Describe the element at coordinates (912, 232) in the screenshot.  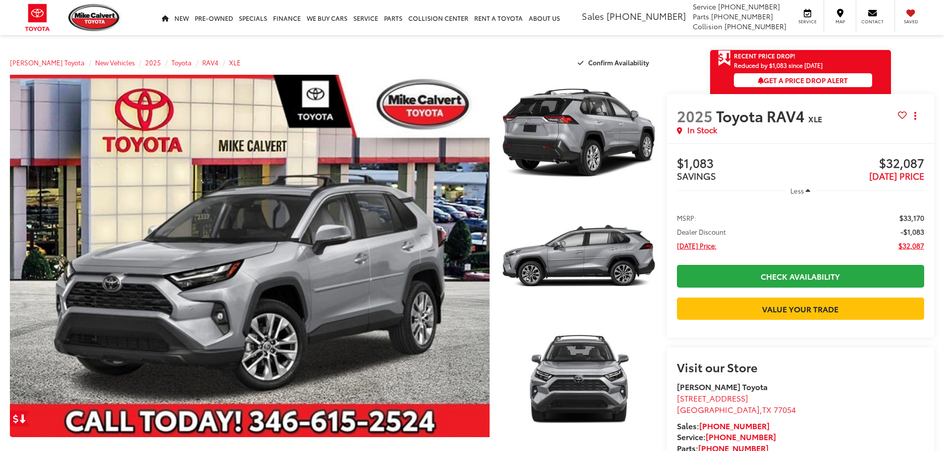
I see `span: -$1,083` at that location.